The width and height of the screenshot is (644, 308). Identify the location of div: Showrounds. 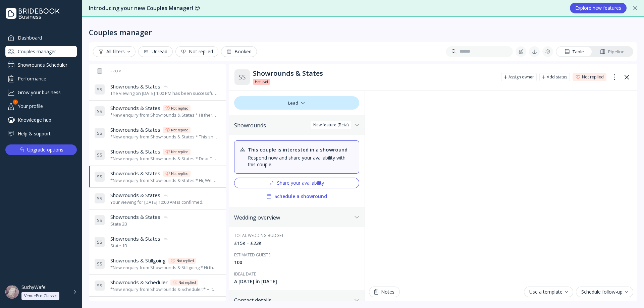
(293, 125).